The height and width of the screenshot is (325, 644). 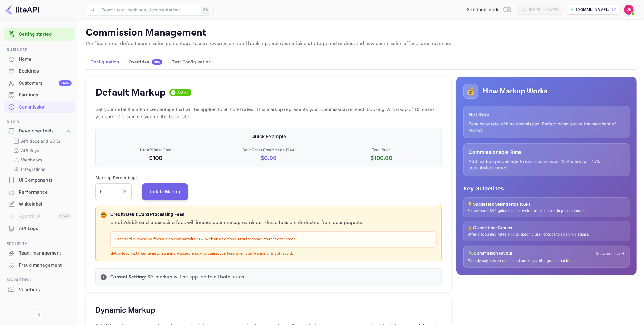 I want to click on p: Standard processing fees are approximately , with an additional for some international cards., so click(x=273, y=240).